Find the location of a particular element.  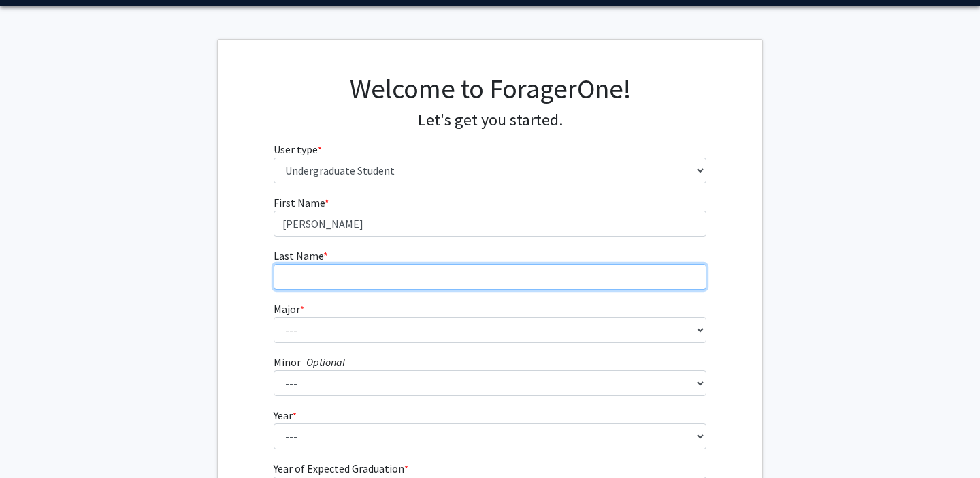

label: Year is located at coordinates (285, 415).